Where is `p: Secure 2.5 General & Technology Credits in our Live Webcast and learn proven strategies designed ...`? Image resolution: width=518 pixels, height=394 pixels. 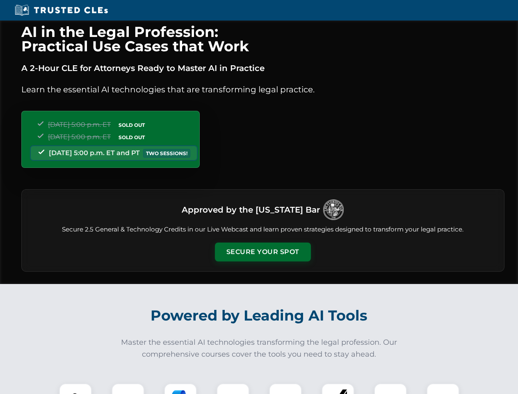 p: Secure 2.5 General & Technology Credits in our Live Webcast and learn proven strategies designed ... is located at coordinates (263, 229).